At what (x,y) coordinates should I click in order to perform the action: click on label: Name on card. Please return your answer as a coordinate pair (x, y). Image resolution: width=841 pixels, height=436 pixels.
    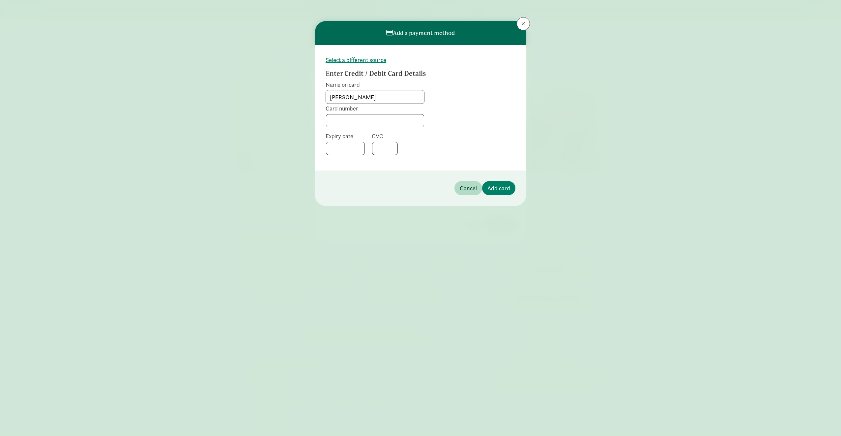
    Looking at the image, I should click on (375, 85).